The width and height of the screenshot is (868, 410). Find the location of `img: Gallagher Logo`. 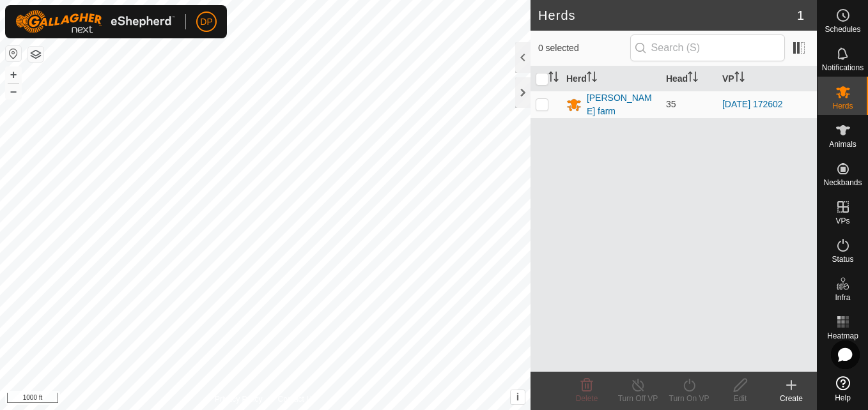

img: Gallagher Logo is located at coordinates (95, 22).